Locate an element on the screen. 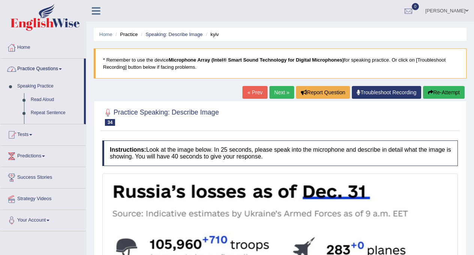 This screenshot has width=474, height=255. h2: Practice Speaking: Describe Image is located at coordinates (160, 116).